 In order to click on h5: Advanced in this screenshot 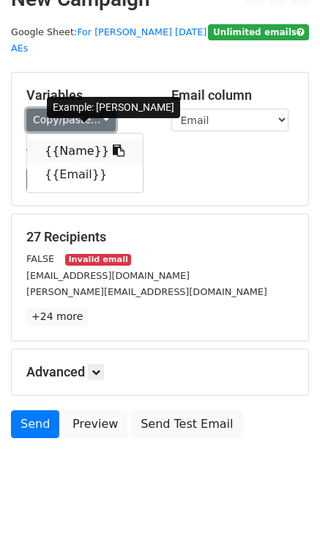, I will do `click(160, 372)`.